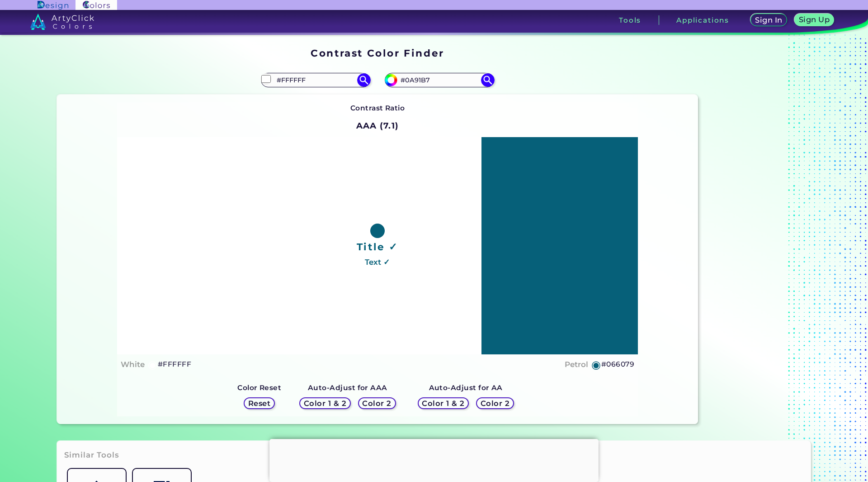  Describe the element at coordinates (52, 5) in the screenshot. I see `img: ArtyClick Design logo` at that location.